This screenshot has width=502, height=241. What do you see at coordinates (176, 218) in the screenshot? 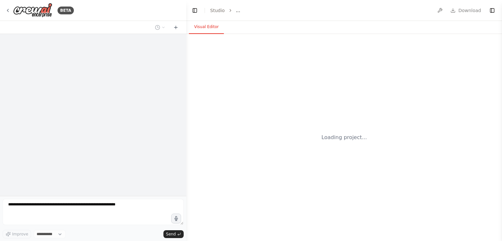
I see `button: Click to speak your automation idea` at bounding box center [176, 218].